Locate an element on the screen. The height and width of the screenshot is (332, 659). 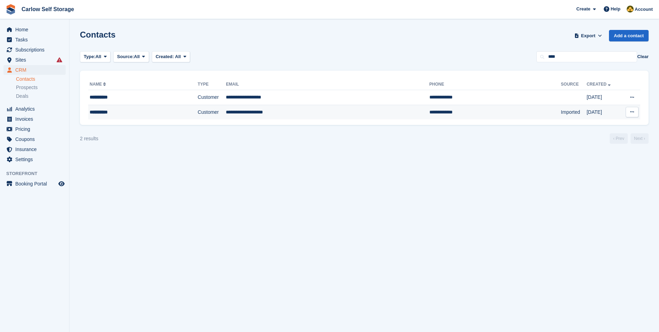
button: Type: All is located at coordinates (95, 57).